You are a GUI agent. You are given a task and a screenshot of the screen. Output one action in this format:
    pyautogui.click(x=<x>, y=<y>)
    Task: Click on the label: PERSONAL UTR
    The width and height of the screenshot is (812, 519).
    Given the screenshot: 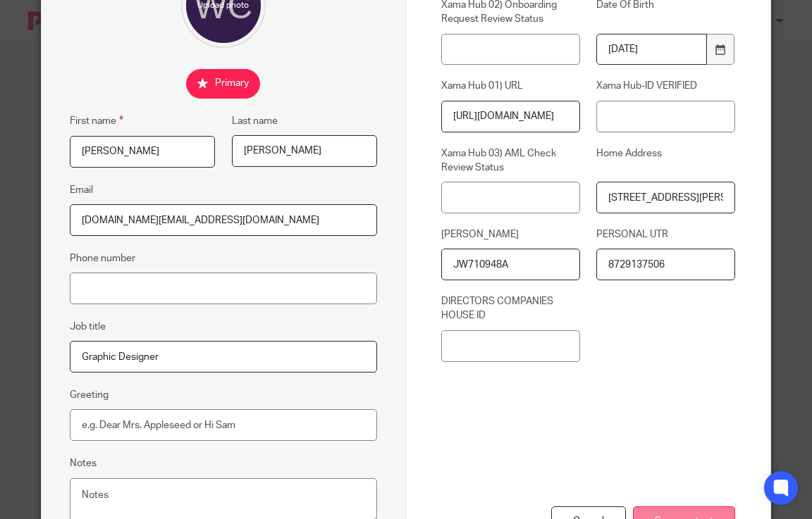 What is the action you would take?
    pyautogui.click(x=665, y=234)
    